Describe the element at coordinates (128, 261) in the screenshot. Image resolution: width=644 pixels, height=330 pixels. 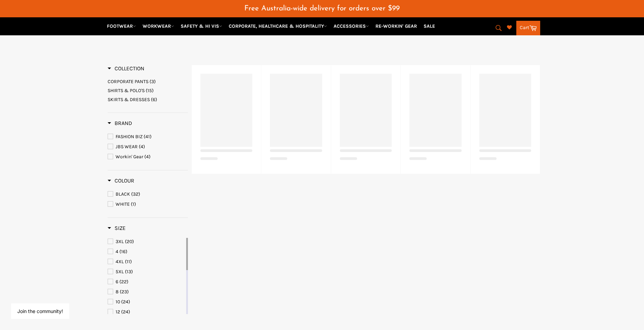
I see `span: (11)` at that location.